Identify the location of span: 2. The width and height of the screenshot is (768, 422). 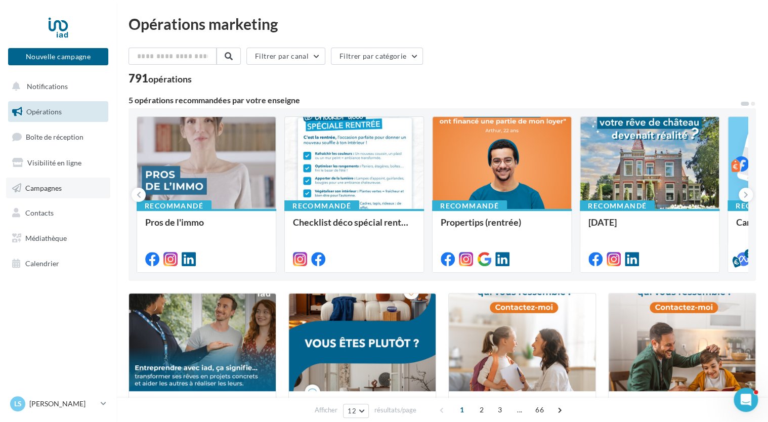
(482, 410).